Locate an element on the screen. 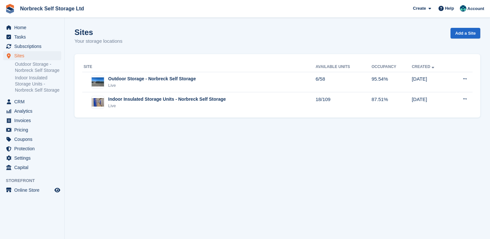 Image resolution: width=490 pixels, height=239 pixels. a: Norbreck Self Storage Ltd is located at coordinates (52, 8).